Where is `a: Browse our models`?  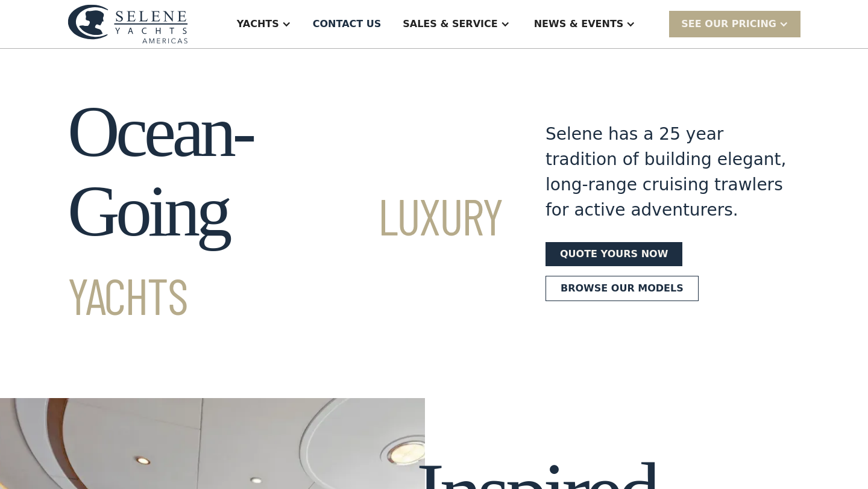
a: Browse our models is located at coordinates (622, 289).